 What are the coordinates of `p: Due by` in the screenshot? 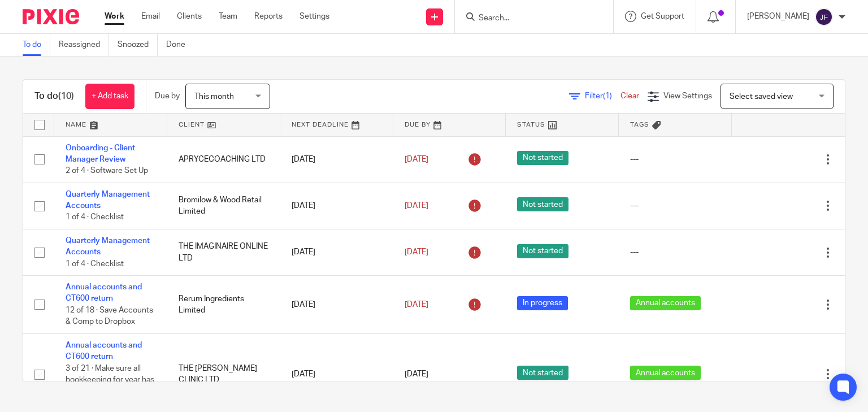 It's located at (167, 96).